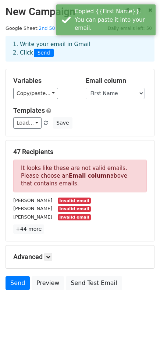  Describe the element at coordinates (80, 49) in the screenshot. I see `div: 1. Write your email in Gmail 2. Click` at that location.